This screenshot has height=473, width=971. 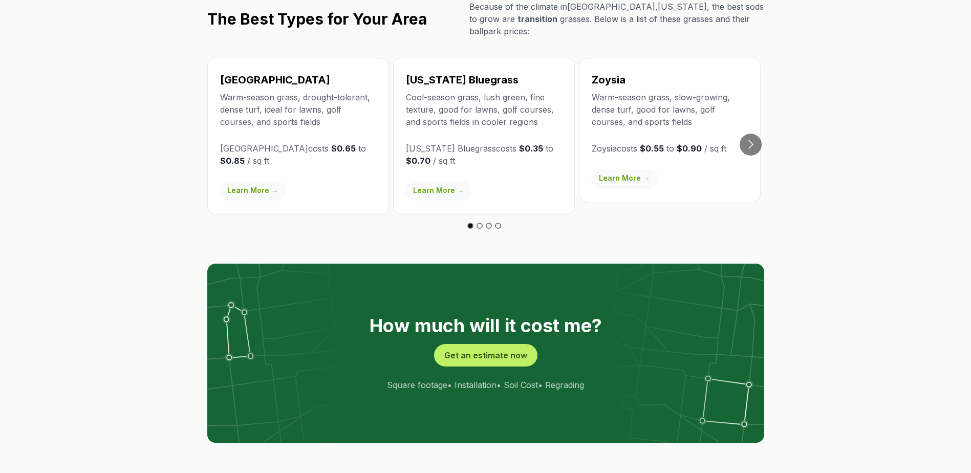 What do you see at coordinates (498, 226) in the screenshot?
I see `button: Go to slide 4` at bounding box center [498, 226].